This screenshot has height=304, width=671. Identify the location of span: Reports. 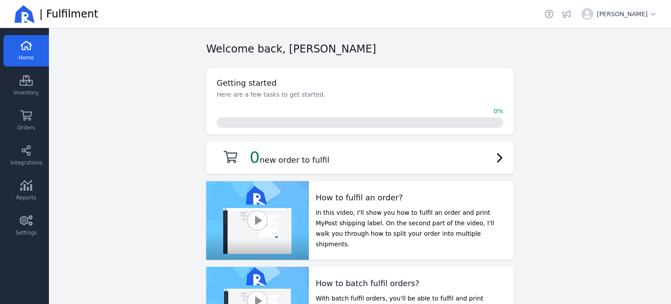
(26, 198).